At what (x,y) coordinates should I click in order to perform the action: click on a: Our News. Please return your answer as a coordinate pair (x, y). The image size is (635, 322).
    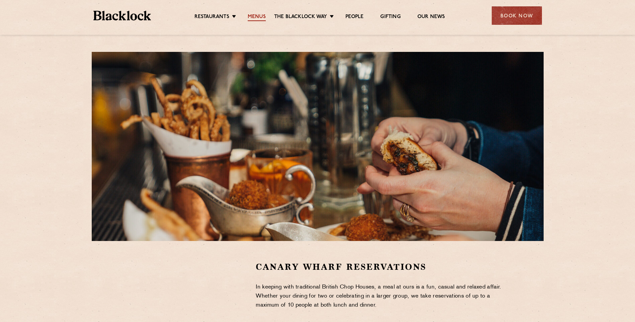
    Looking at the image, I should click on (431, 17).